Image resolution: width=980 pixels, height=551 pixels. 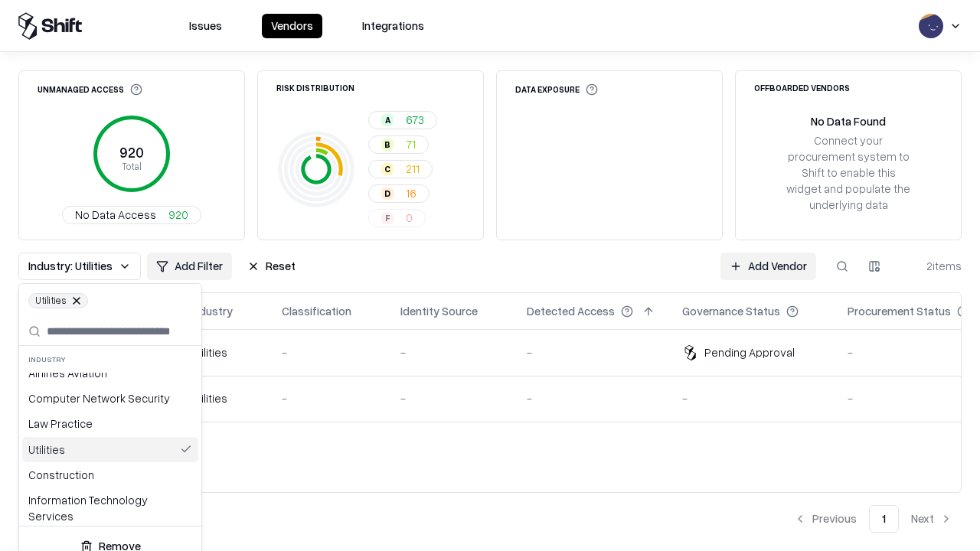 I want to click on div: Airlines Aviation, so click(x=110, y=373).